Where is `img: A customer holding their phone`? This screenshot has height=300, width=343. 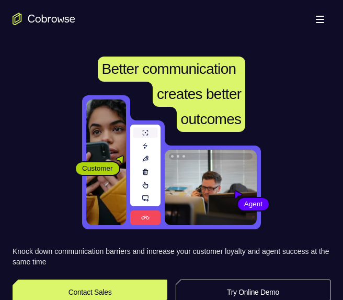 img: A customer holding their phone is located at coordinates (106, 162).